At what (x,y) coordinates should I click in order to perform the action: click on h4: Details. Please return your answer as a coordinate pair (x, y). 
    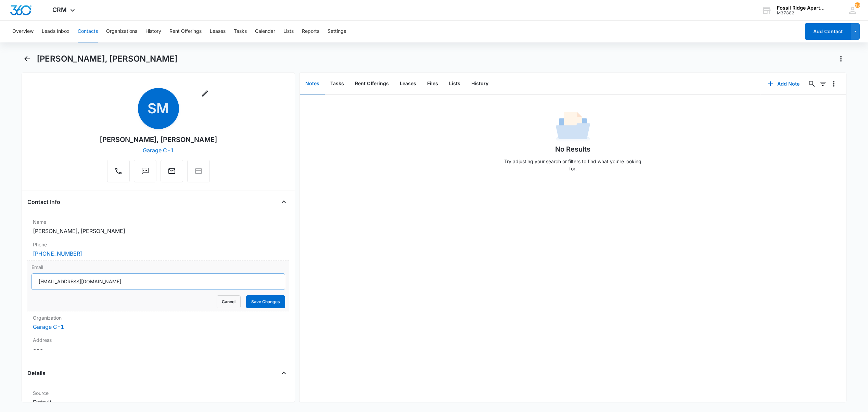
    Looking at the image, I should click on (36, 373).